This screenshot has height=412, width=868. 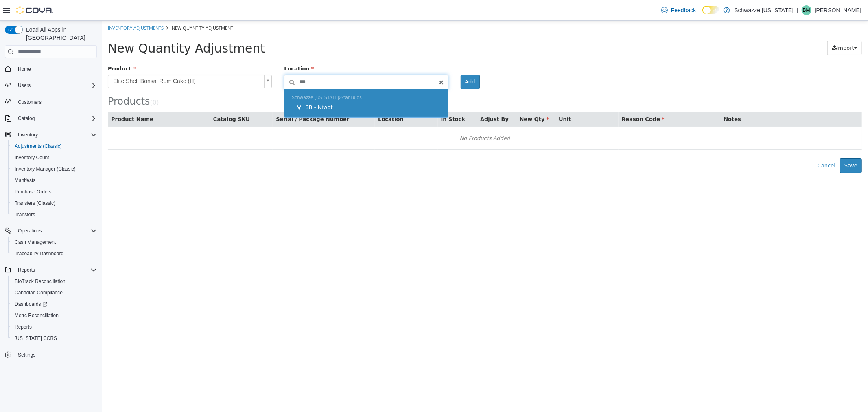 What do you see at coordinates (725, 145) in the screenshot?
I see `button: Cancel` at bounding box center [725, 145].